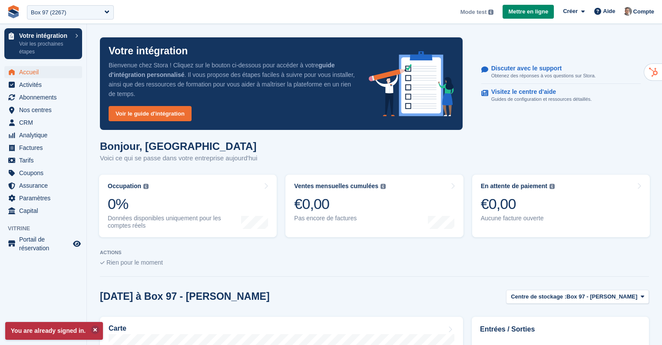 This screenshot has width=662, height=345. I want to click on p: Visitez le centre d'aide, so click(538, 92).